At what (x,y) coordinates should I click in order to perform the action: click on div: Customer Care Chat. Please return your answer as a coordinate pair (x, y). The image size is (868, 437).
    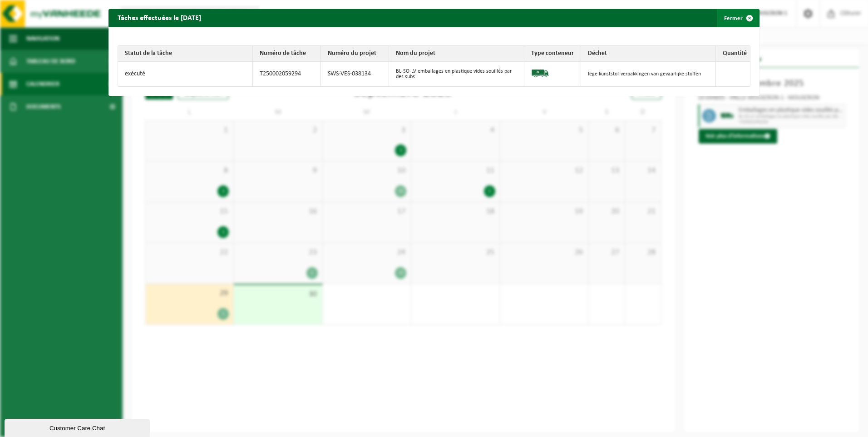
    Looking at the image, I should click on (72, 11).